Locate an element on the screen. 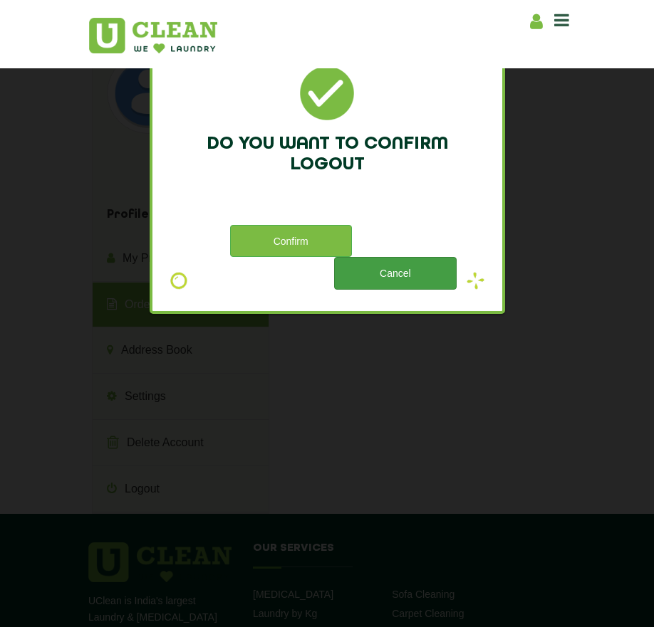  img: Laundry wash and iron is located at coordinates (475, 280).